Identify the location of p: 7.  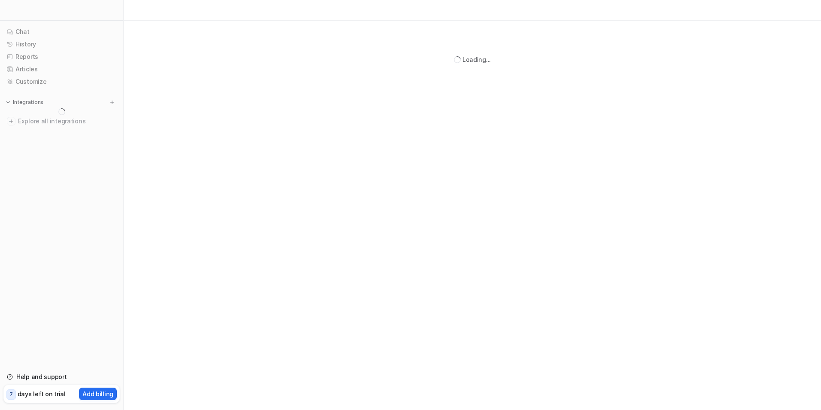
(11, 394).